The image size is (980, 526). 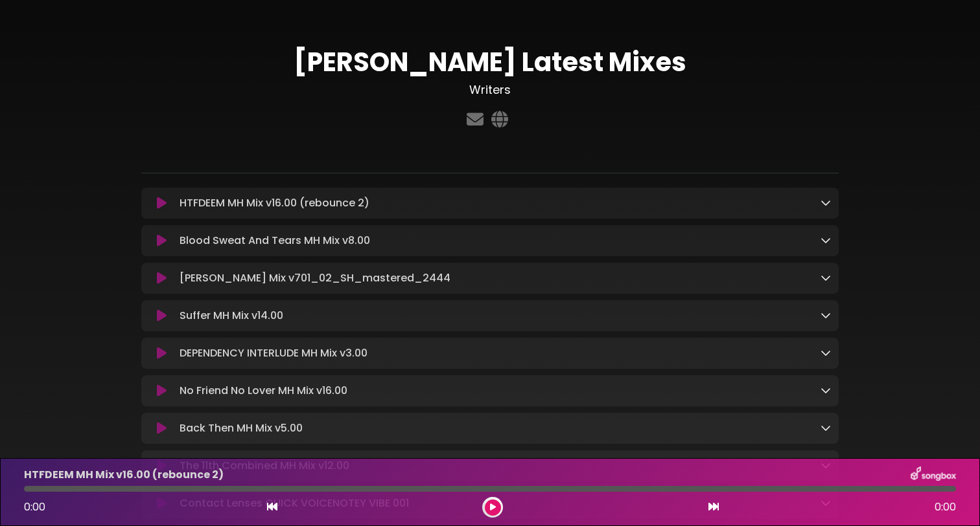 What do you see at coordinates (273, 353) in the screenshot?
I see `p: DEPENDENCY INTERLUDE MH Mix v3.00` at bounding box center [273, 353].